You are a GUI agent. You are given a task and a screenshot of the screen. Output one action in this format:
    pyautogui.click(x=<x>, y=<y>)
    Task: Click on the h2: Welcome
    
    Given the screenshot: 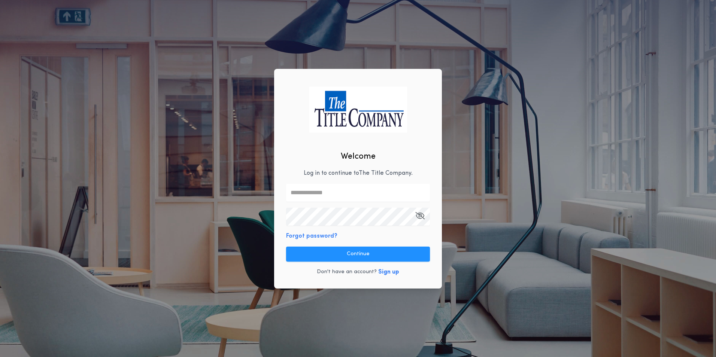 What is the action you would take?
    pyautogui.click(x=358, y=157)
    